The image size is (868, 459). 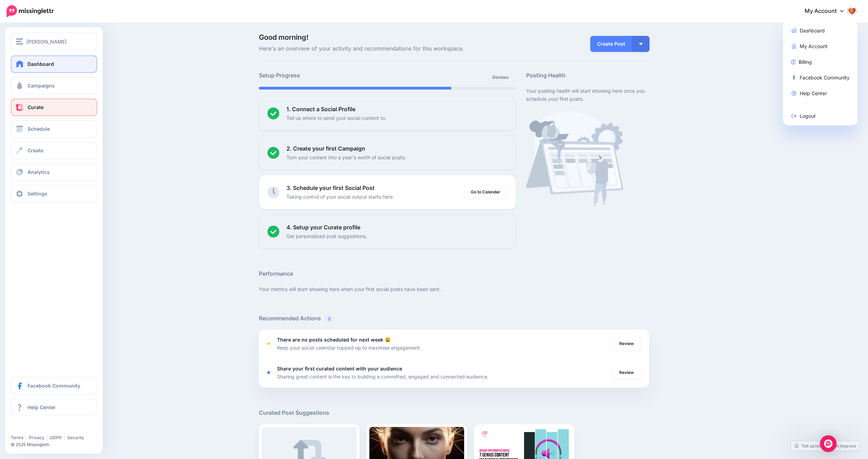 I want to click on b: 4. Setup your Curate profile, so click(x=323, y=227).